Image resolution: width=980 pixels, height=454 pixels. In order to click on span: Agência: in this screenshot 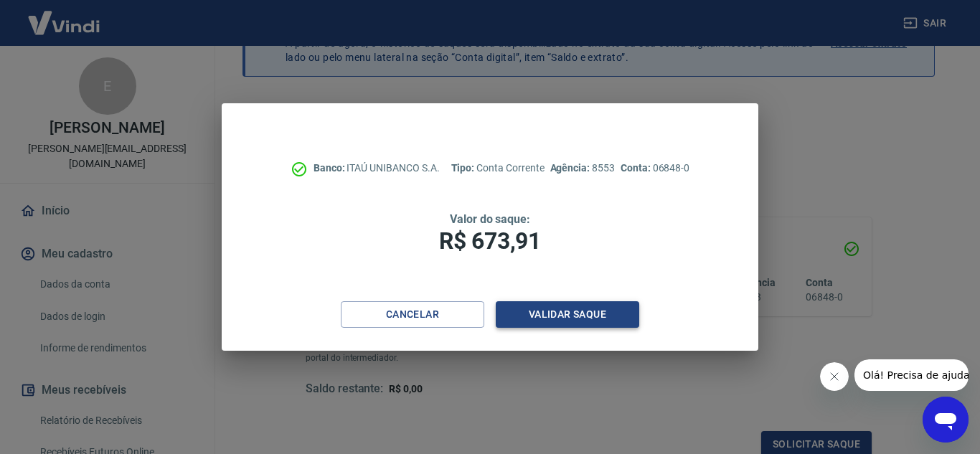, I will do `click(571, 168)`.